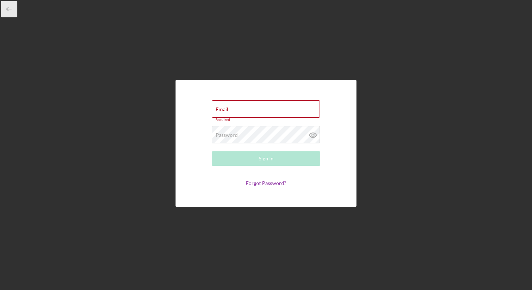 This screenshot has width=532, height=290. What do you see at coordinates (222, 109) in the screenshot?
I see `label: Email` at bounding box center [222, 109].